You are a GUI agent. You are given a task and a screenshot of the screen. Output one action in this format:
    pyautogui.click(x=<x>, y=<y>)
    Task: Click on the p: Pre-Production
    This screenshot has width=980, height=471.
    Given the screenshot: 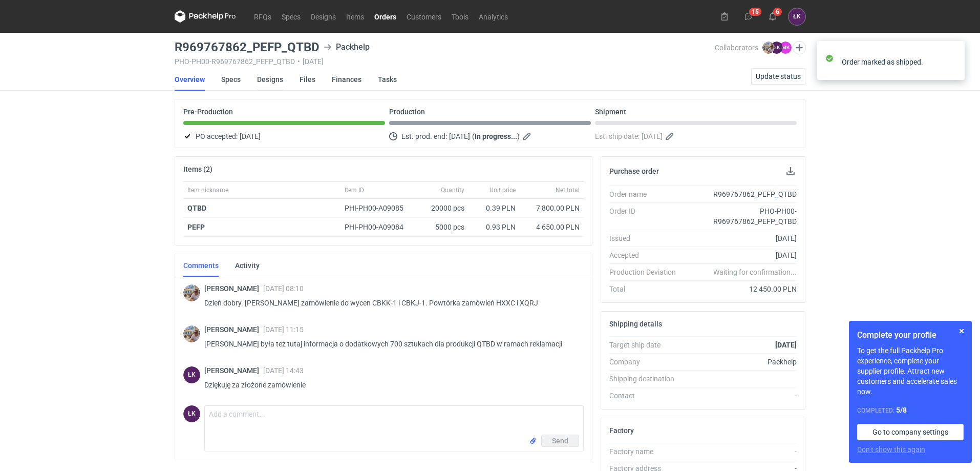 What is the action you would take?
    pyautogui.click(x=208, y=112)
    